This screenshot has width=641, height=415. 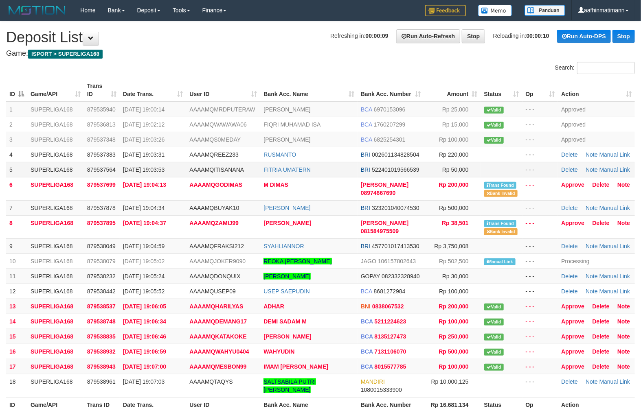 I want to click on td: 16, so click(x=17, y=351).